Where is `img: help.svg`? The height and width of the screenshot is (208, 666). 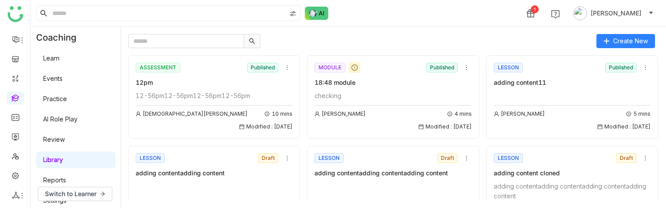
img: help.svg is located at coordinates (556, 14).